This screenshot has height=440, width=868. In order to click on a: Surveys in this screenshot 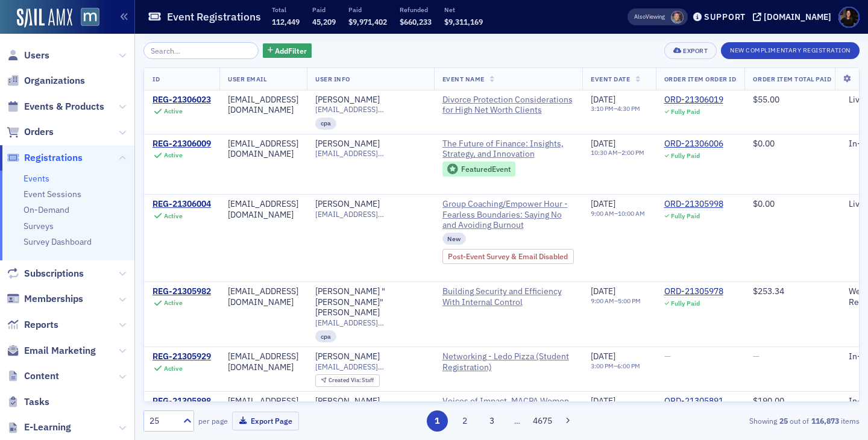, I will do `click(39, 226)`.